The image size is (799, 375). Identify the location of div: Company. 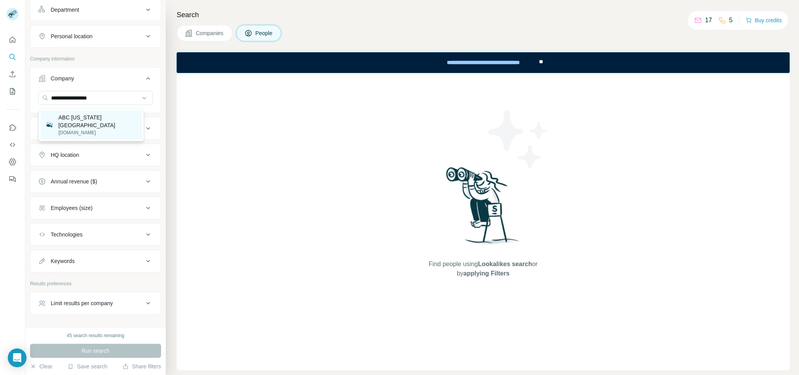
(62, 78).